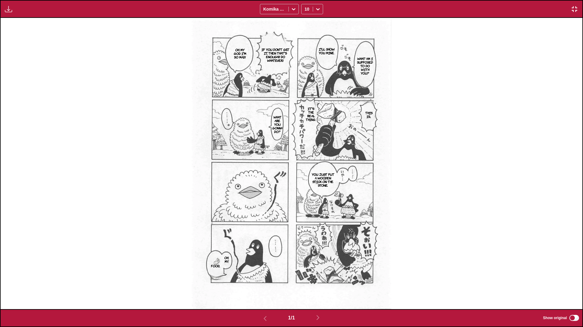 The width and height of the screenshot is (583, 327). Describe the element at coordinates (291, 318) in the screenshot. I see `span: 1 / 1` at that location.